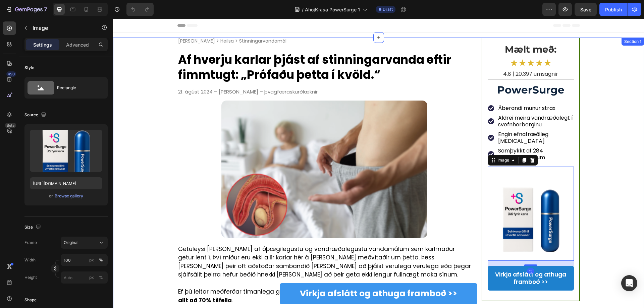  Describe the element at coordinates (211, 151) in the screenshot. I see `img: gempages_578032762192134844-b709a9b9-ea29-41f4-b52b-924def8c1fbc.png` at that location.